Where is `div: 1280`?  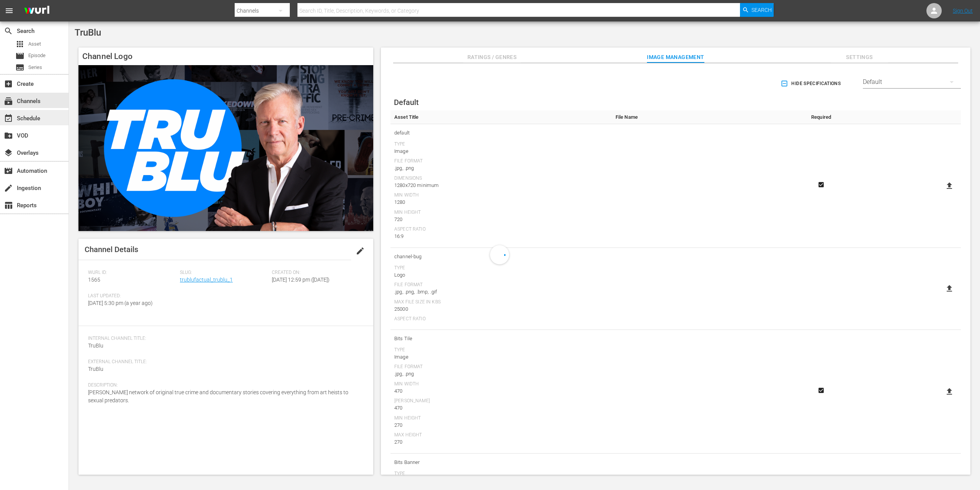
div: 1280 is located at coordinates (501, 202).